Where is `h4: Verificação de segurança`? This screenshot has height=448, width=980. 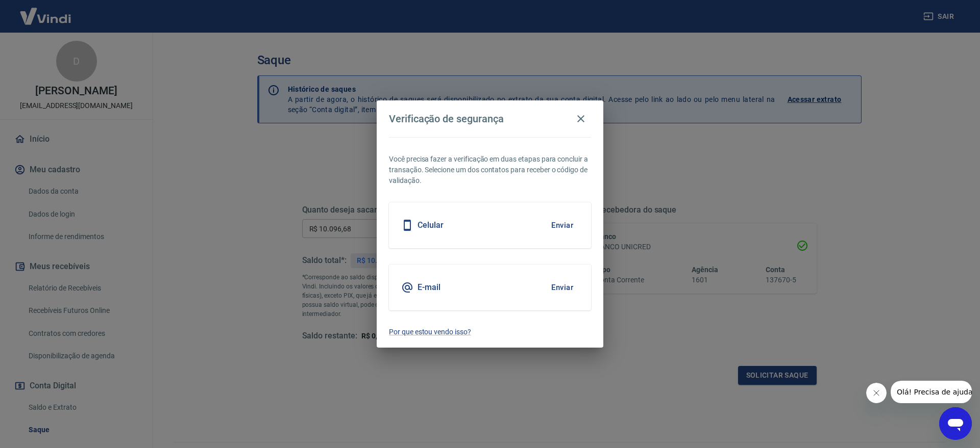
h4: Verificação de segurança is located at coordinates (446, 119).